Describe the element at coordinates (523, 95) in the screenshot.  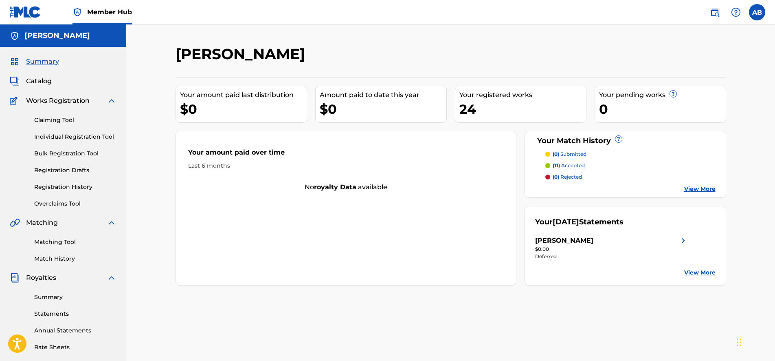
I see `div: Your registered works` at that location.